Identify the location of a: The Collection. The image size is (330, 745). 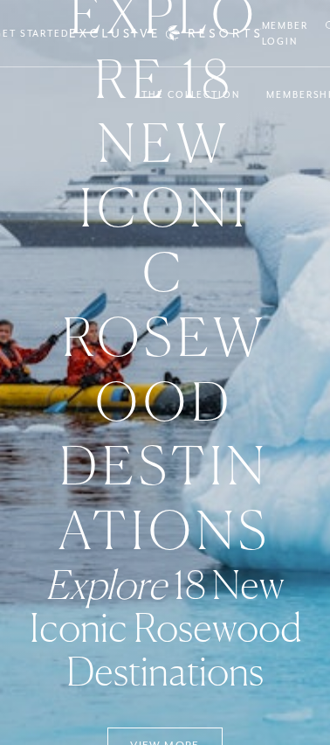
(191, 94).